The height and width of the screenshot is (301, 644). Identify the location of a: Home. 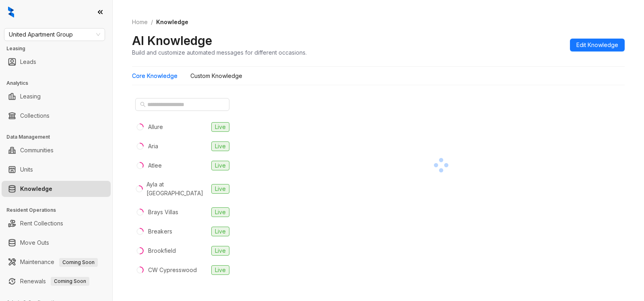
(140, 22).